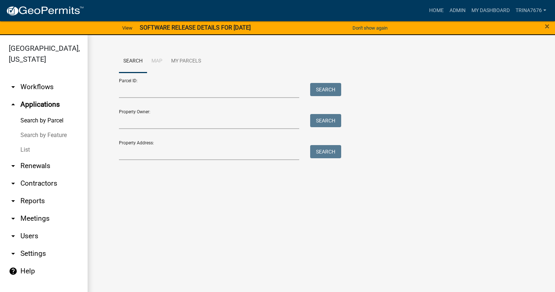 The image size is (555, 292). I want to click on a: Admin, so click(458, 11).